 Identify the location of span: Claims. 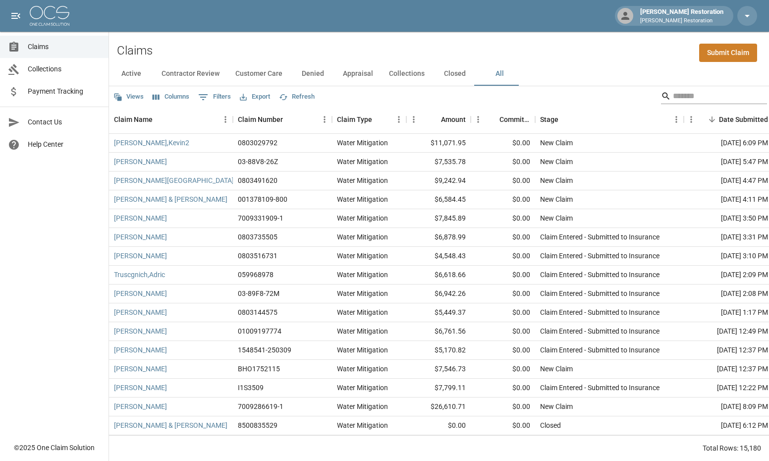
(64, 47).